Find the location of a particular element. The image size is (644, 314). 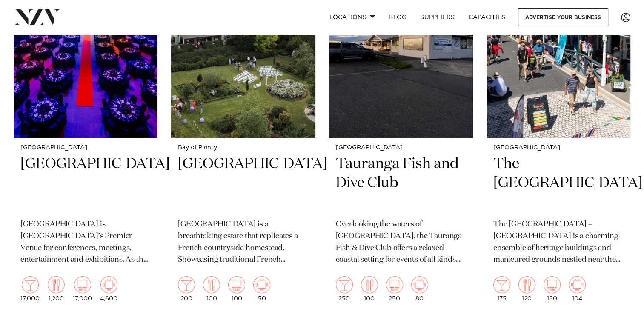

h2: Tauranga Fish and Dive Club is located at coordinates (401, 183).